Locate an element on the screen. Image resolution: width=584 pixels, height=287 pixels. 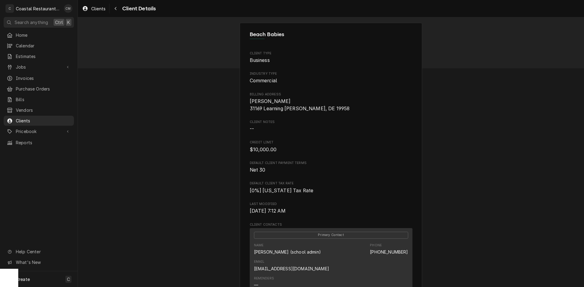
a: Reports is located at coordinates (39, 143).